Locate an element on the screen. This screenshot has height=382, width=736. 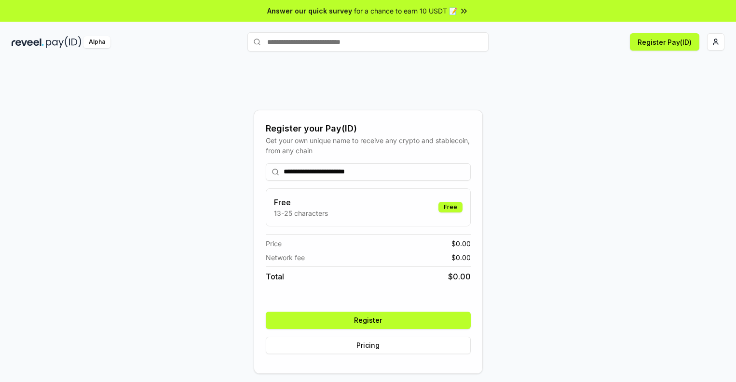
button: Pricing is located at coordinates (368, 346).